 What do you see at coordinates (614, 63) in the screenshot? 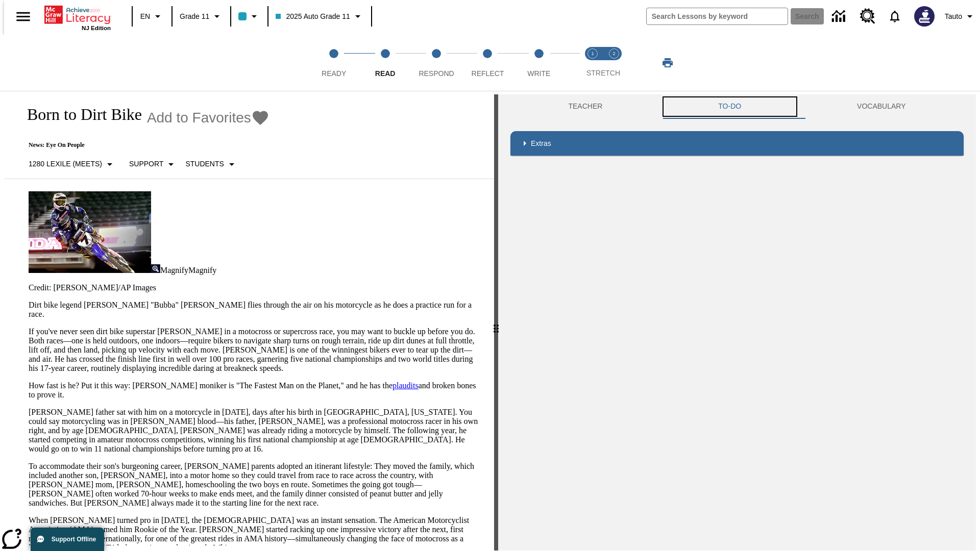
I see `button: Stretch Respond step 2 of 2` at bounding box center [614, 63].